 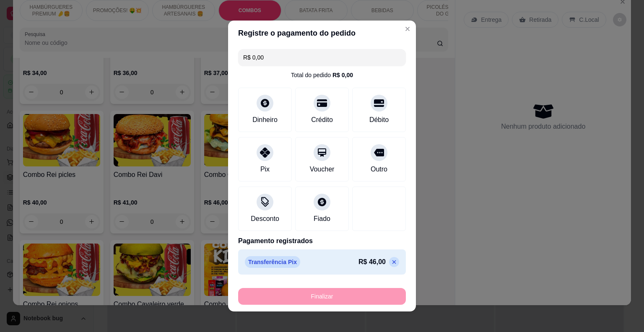 What do you see at coordinates (265, 120) in the screenshot?
I see `div: Dinheiro` at bounding box center [265, 120].